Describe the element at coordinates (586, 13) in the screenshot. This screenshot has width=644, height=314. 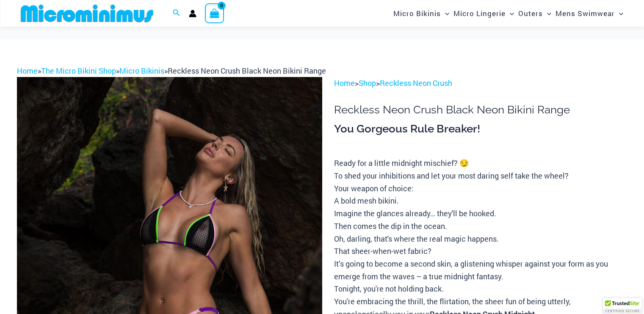
I see `span: Mens Swimwear` at that location.